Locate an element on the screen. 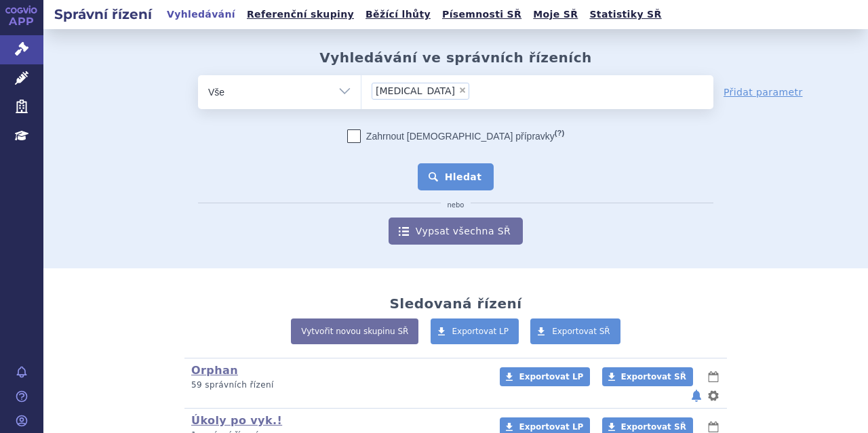 The height and width of the screenshot is (433, 868). button: nastavení is located at coordinates (713, 396).